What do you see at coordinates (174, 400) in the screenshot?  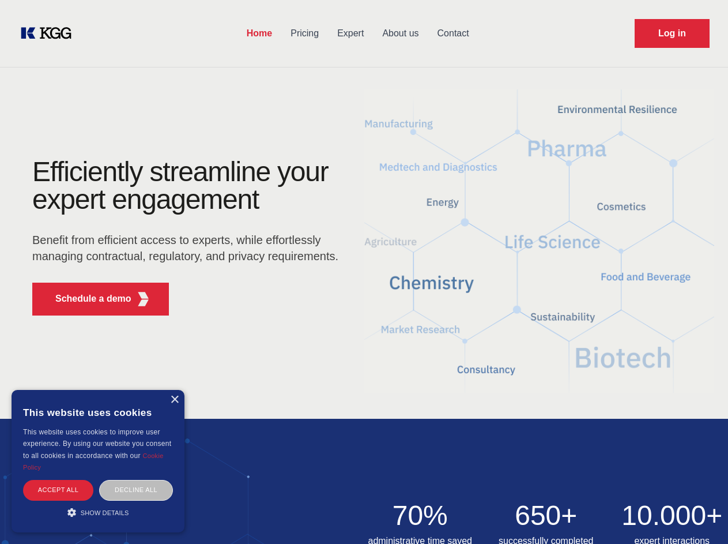 I see `div: Close` at bounding box center [174, 400].